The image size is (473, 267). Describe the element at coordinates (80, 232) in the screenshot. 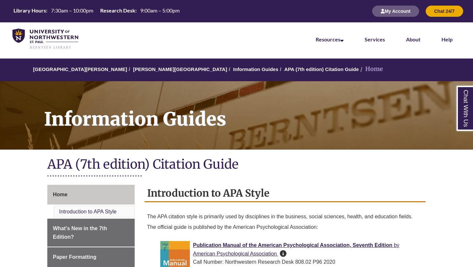

I see `span: What's New in the 7th Edition?` at that location.